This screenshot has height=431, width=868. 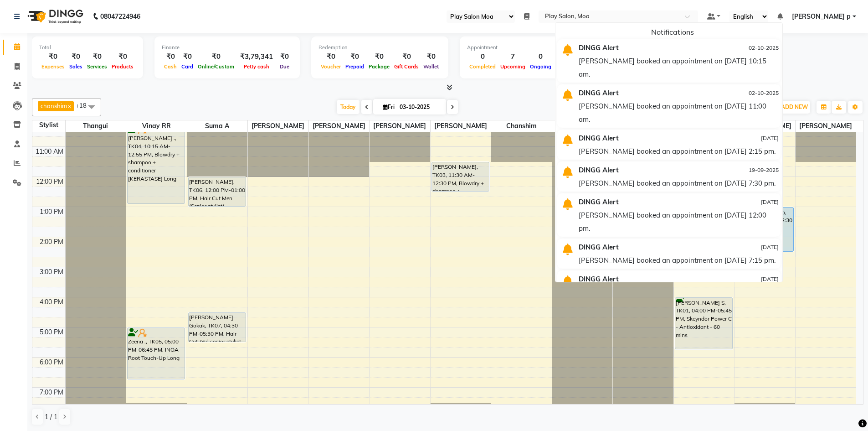 What do you see at coordinates (53, 66) in the screenshot?
I see `span: Expenses` at bounding box center [53, 66].